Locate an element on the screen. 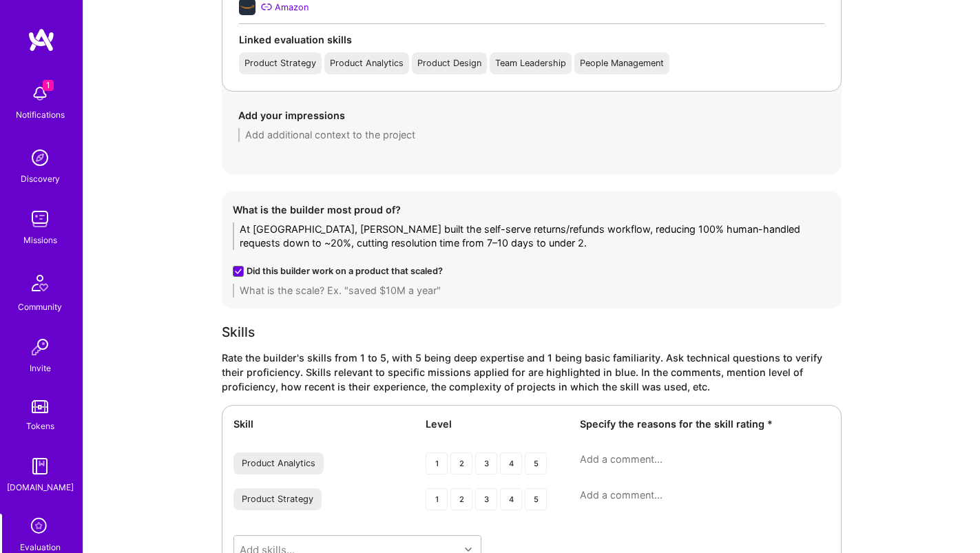  div: Level is located at coordinates (494, 424).